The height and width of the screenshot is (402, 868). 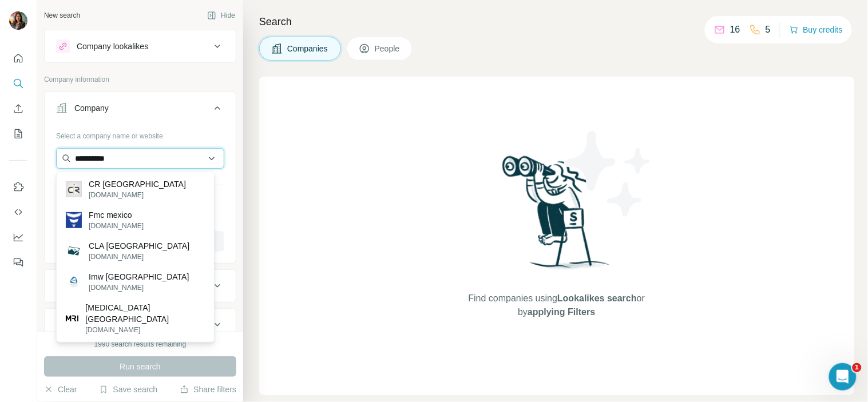 I want to click on span: Find companies using or by, so click(x=557, y=305).